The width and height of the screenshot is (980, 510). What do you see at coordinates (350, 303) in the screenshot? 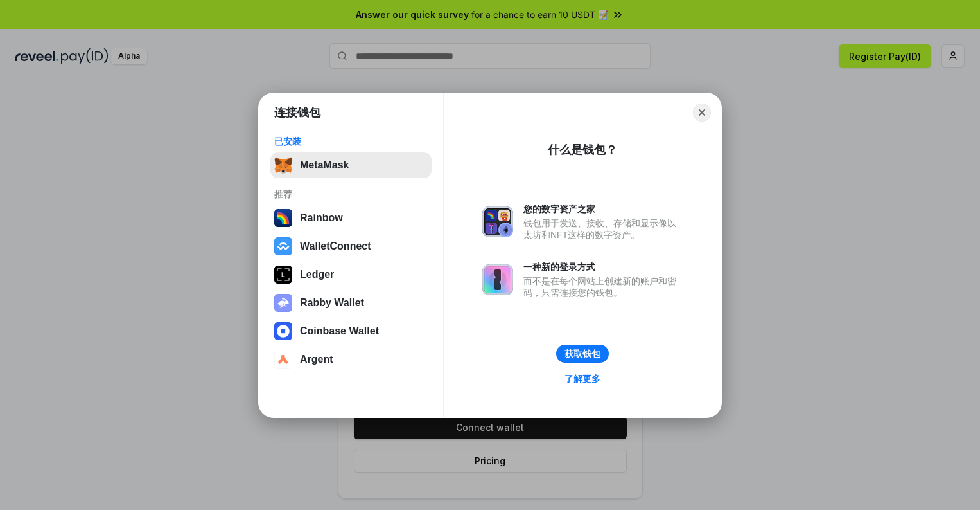
I see `button: Rabby Wallet` at bounding box center [350, 303].